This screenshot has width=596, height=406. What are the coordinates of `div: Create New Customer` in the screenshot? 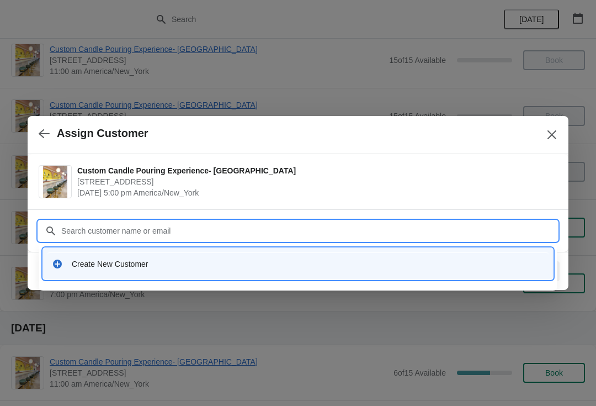 It's located at (308, 264).